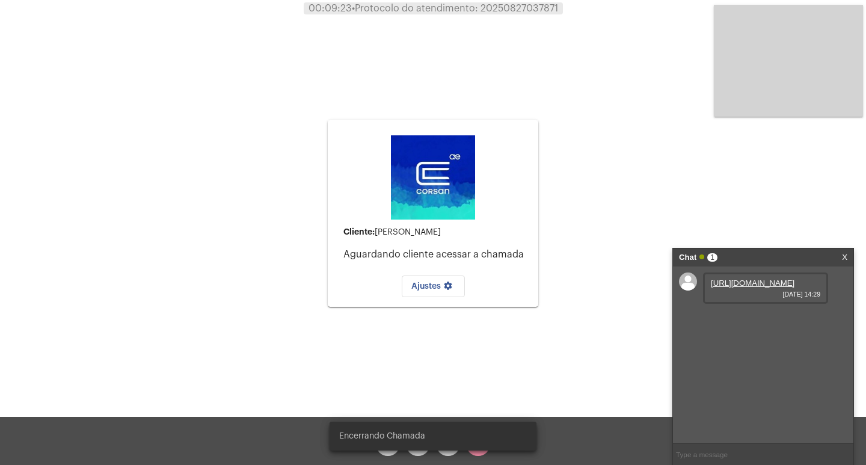  What do you see at coordinates (687, 257) in the screenshot?
I see `strong: Chat` at bounding box center [687, 257].